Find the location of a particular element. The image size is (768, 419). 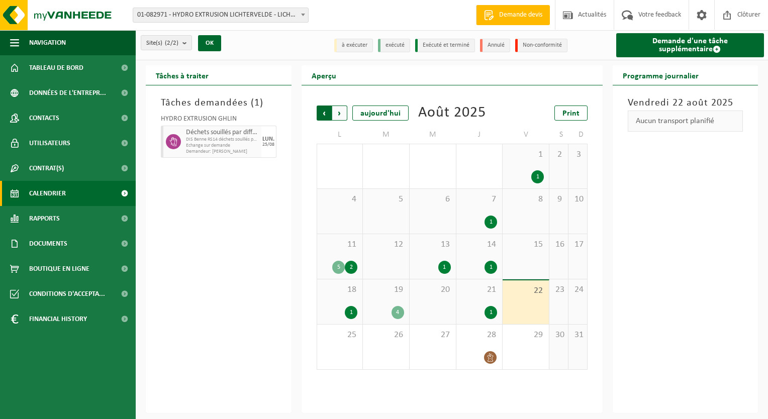

div: 5 is located at coordinates (338, 267).